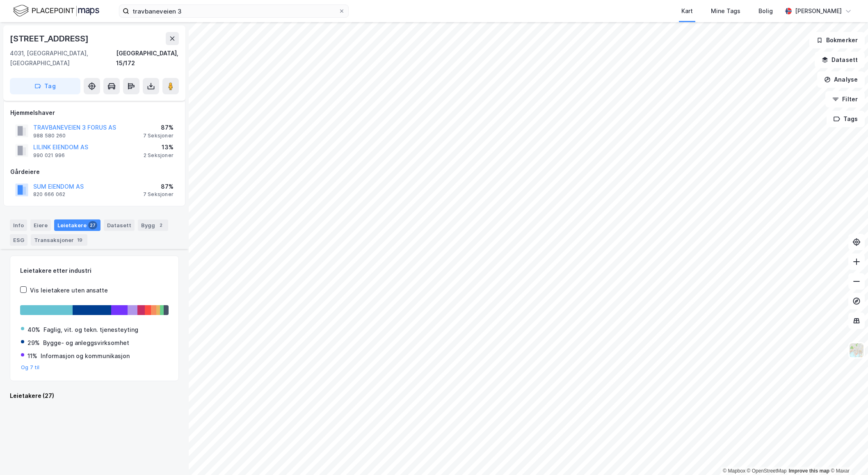 The image size is (868, 475). Describe the element at coordinates (49, 194) in the screenshot. I see `div: 820 666 062` at that location.